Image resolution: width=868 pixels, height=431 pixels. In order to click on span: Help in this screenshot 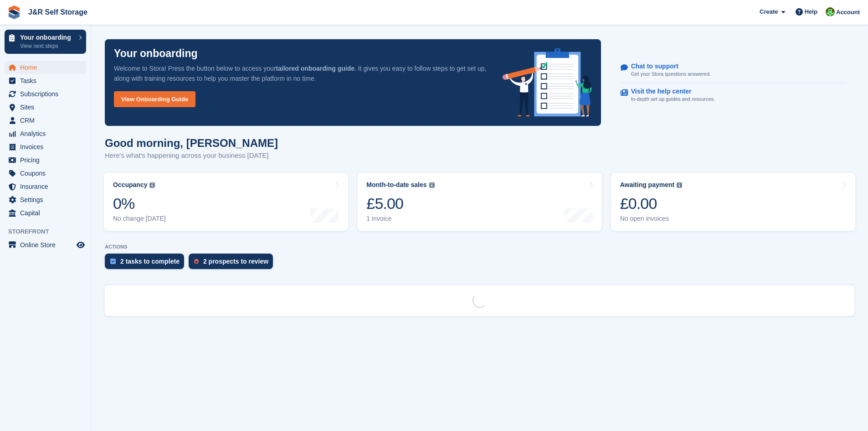, I will do `click(811, 11)`.